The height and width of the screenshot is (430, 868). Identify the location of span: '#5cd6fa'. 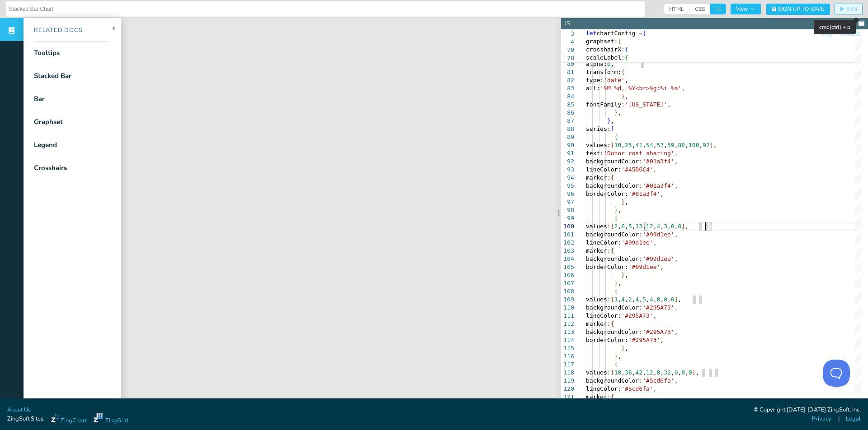
(637, 388).